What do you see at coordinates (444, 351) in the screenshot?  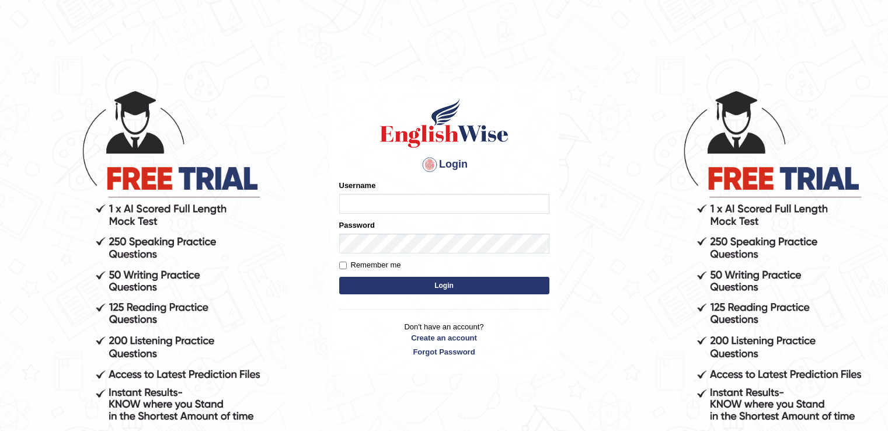 I see `a: Forgot Password` at bounding box center [444, 351].